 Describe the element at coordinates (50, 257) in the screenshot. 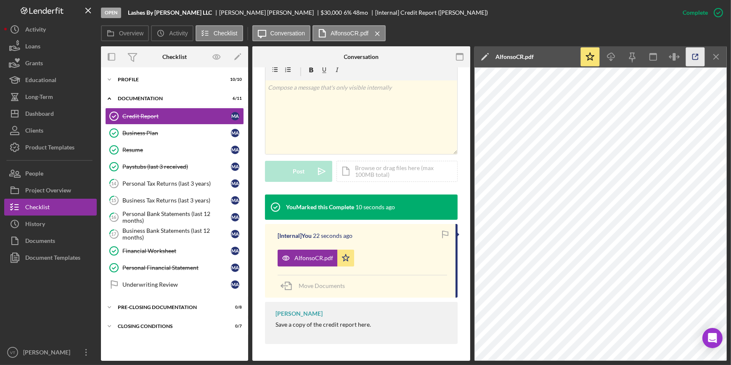

I see `a: Document Templates` at that location.